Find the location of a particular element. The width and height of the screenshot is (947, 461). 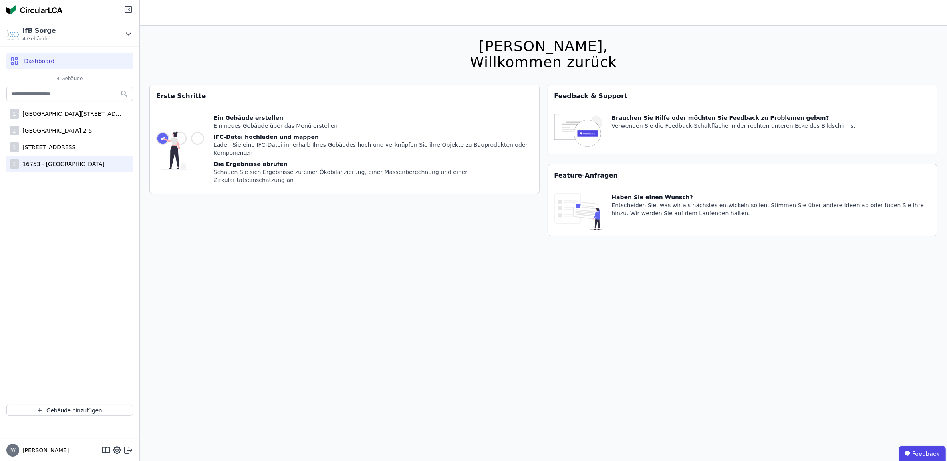

img: IfB Sorge is located at coordinates (13, 34).